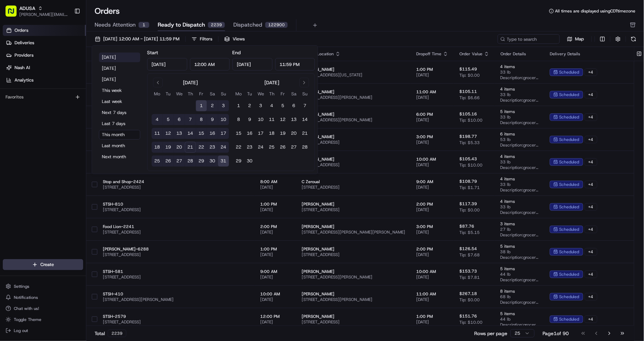 The image size is (644, 341). I want to click on div: Order Value, so click(474, 54).